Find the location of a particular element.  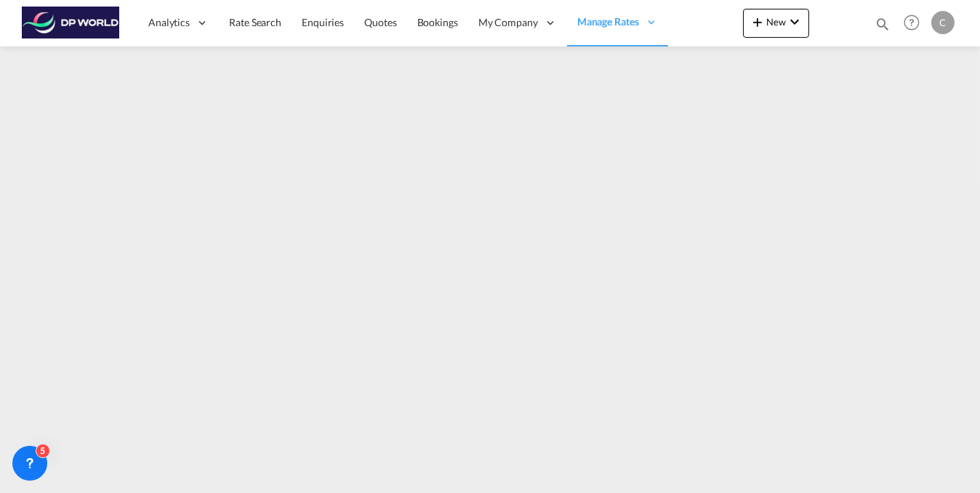

span: Bookings is located at coordinates (438, 22).